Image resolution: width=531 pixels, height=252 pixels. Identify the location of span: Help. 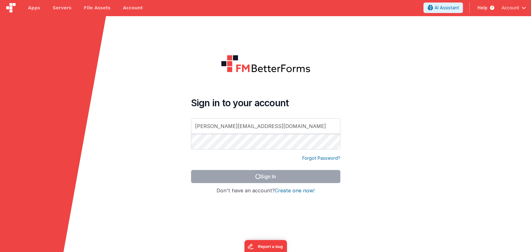
(483, 8).